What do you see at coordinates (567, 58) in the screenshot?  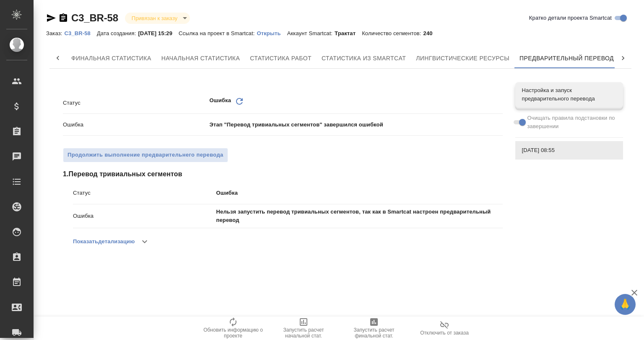 I see `span: Предварительный перевод` at bounding box center [567, 58].